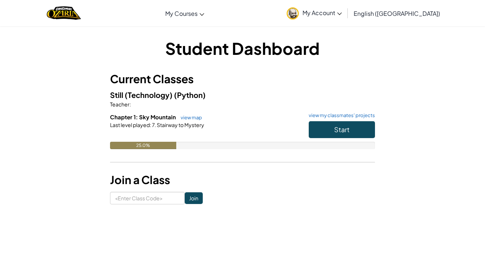 The height and width of the screenshot is (271, 485). I want to click on a: Ozaria by CodeCombat logo, so click(64, 13).